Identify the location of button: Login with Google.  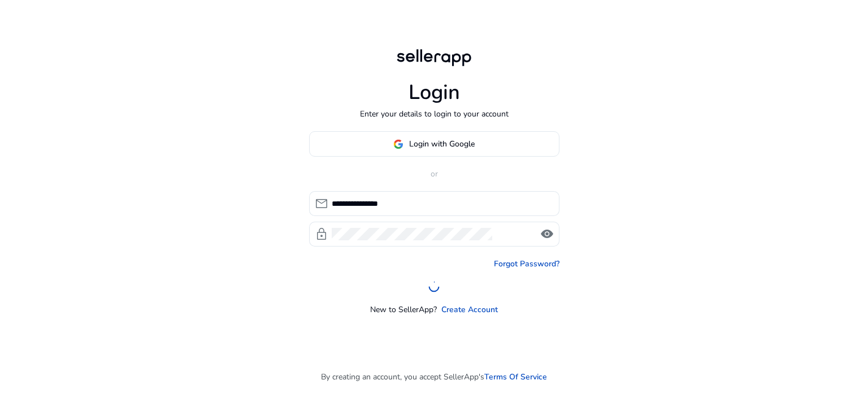
(434, 144).